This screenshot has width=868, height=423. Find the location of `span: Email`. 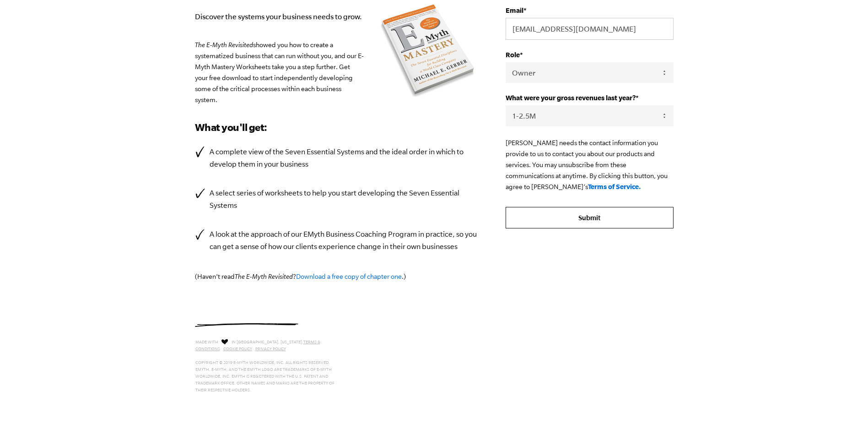

span: Email is located at coordinates (514, 10).